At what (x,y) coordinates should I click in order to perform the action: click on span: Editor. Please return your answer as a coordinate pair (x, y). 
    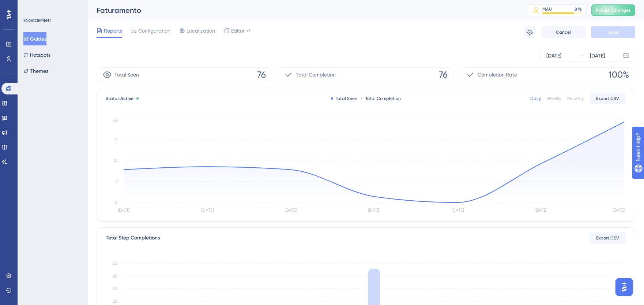
    Looking at the image, I should click on (238, 30).